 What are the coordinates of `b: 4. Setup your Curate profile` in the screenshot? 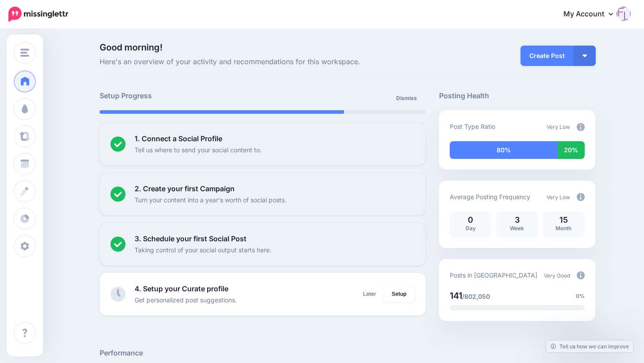 It's located at (181, 288).